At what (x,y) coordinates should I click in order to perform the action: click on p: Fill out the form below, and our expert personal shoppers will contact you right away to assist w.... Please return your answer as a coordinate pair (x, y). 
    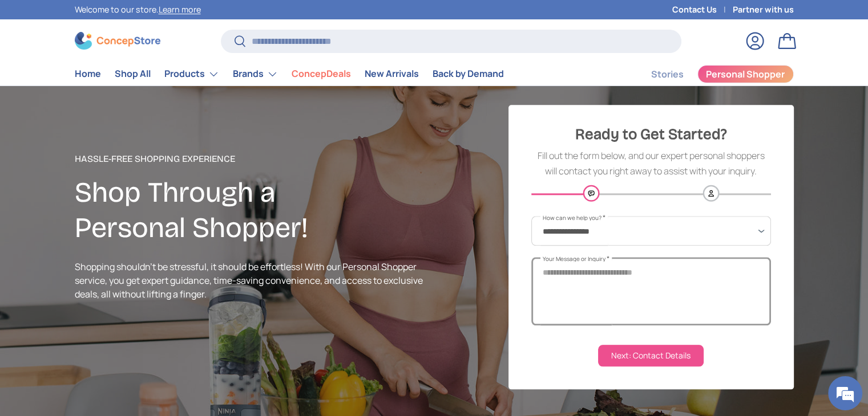
    Looking at the image, I should click on (651, 164).